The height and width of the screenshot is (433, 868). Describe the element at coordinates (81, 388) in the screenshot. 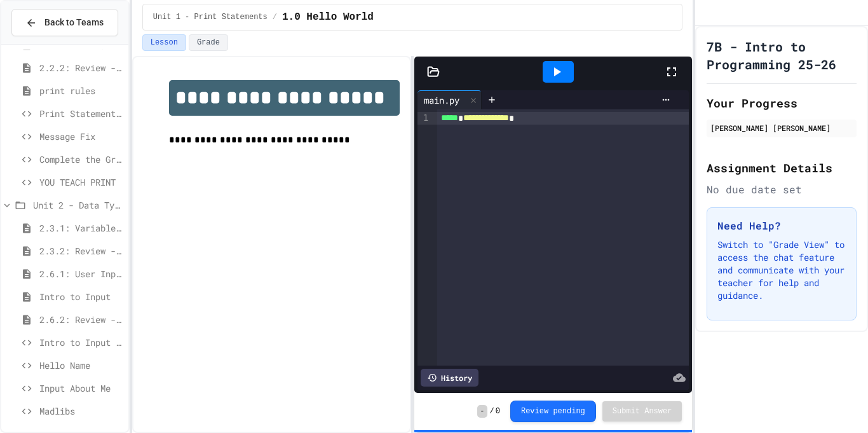

I see `span: Input About Me` at that location.